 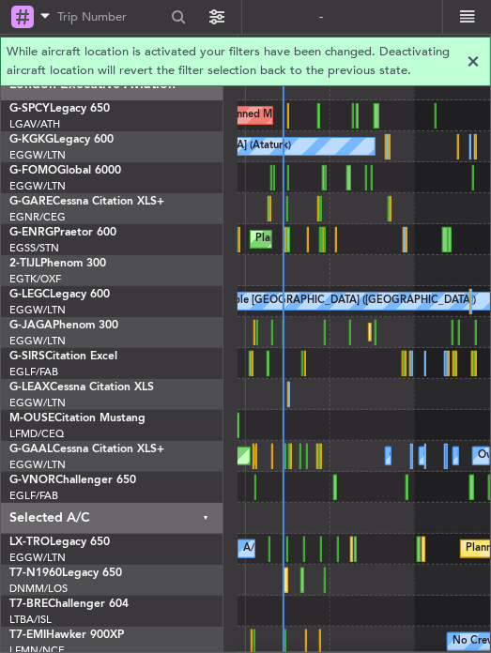 What do you see at coordinates (35, 279) in the screenshot?
I see `a: EGTK/OXF` at bounding box center [35, 279].